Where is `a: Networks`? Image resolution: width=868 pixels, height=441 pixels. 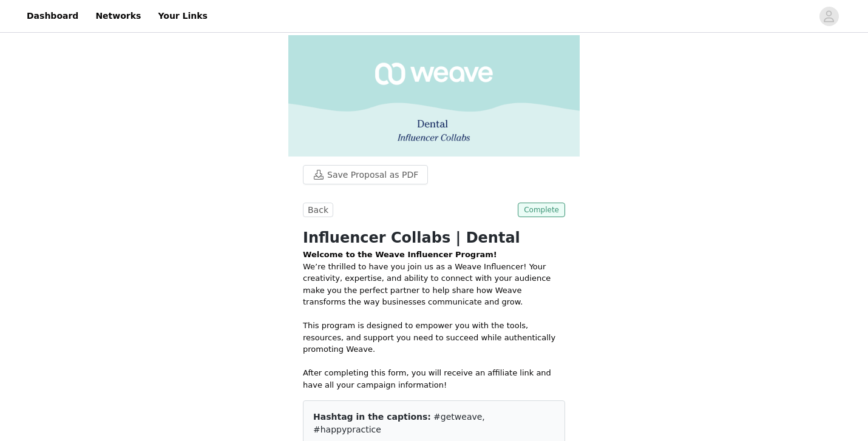 a: Networks is located at coordinates (118, 16).